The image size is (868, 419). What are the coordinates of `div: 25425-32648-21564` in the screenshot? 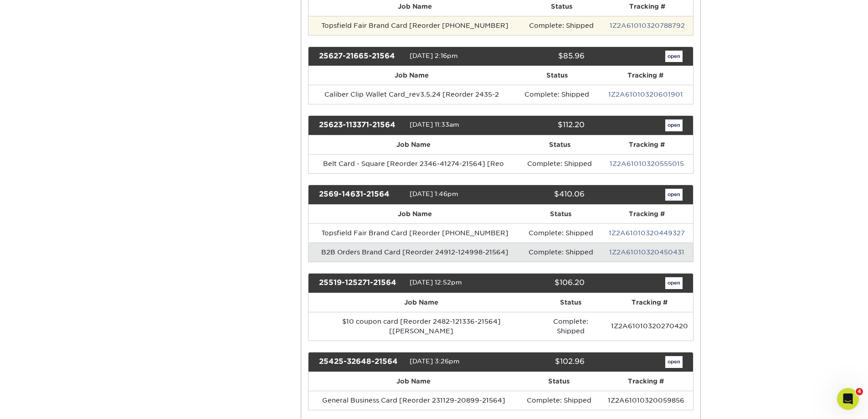 It's located at (361, 362).